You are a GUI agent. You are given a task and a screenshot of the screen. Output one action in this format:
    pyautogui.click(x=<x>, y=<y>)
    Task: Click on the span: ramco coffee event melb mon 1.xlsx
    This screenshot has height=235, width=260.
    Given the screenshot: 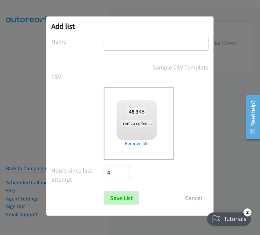 What is the action you would take?
    pyautogui.click(x=156, y=123)
    